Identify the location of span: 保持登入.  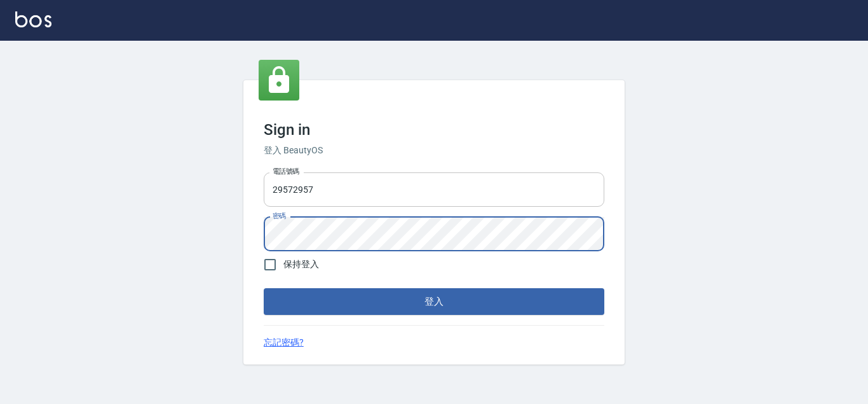
(301, 264).